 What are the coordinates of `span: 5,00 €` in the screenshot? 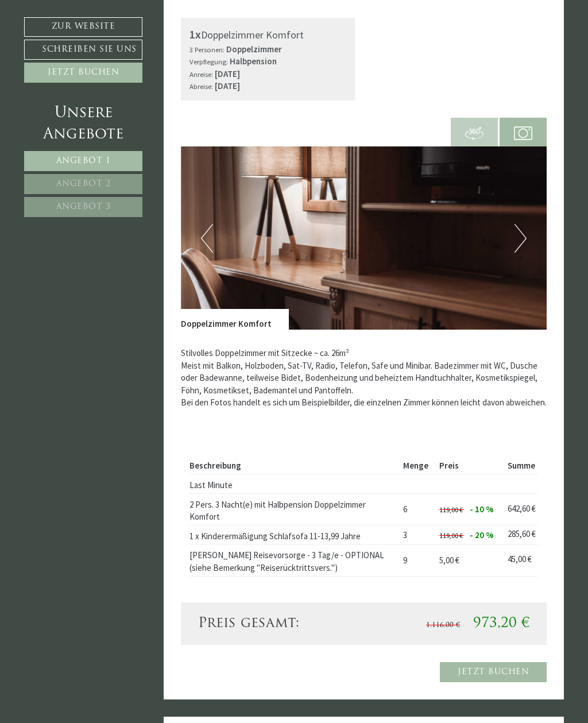 It's located at (449, 560).